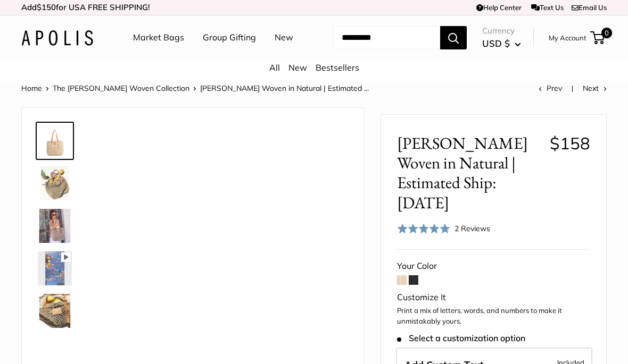 The height and width of the screenshot is (364, 628). What do you see at coordinates (31, 88) in the screenshot?
I see `a: Home` at bounding box center [31, 88].